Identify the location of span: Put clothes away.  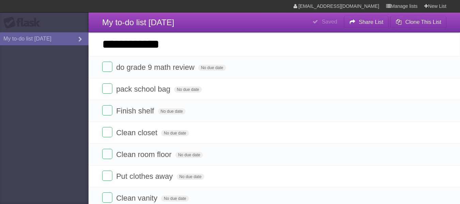
(145, 176).